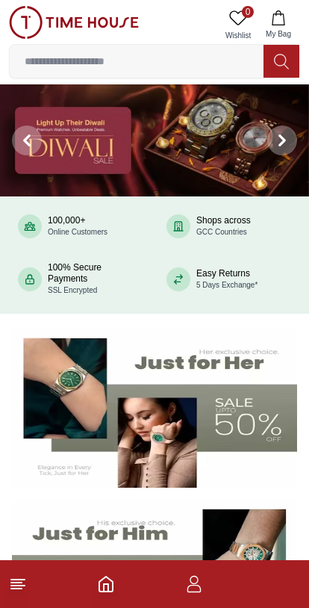 This screenshot has width=309, height=608. What do you see at coordinates (154, 407) in the screenshot?
I see `a: Women's Watches Banner` at bounding box center [154, 407].